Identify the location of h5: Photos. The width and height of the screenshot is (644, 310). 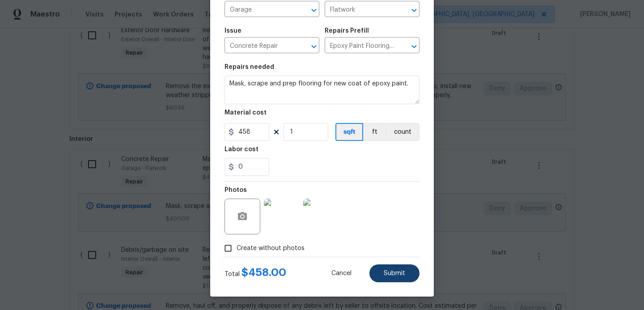
(236, 190).